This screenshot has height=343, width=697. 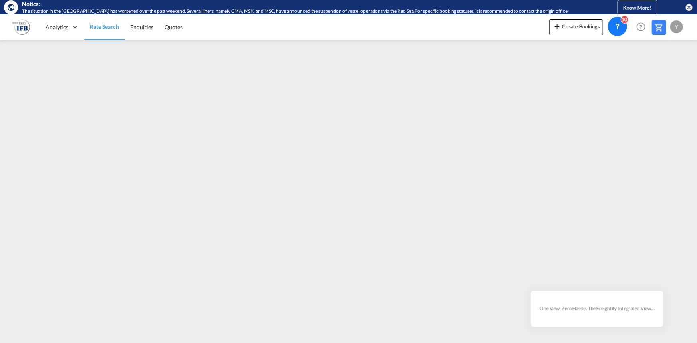 What do you see at coordinates (57, 27) in the screenshot?
I see `span: Analytics` at bounding box center [57, 27].